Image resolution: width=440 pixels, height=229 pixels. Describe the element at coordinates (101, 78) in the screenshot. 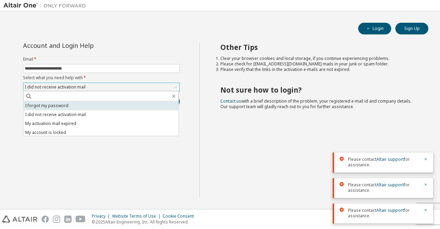

I see `label: Select what you need help with` at that location.